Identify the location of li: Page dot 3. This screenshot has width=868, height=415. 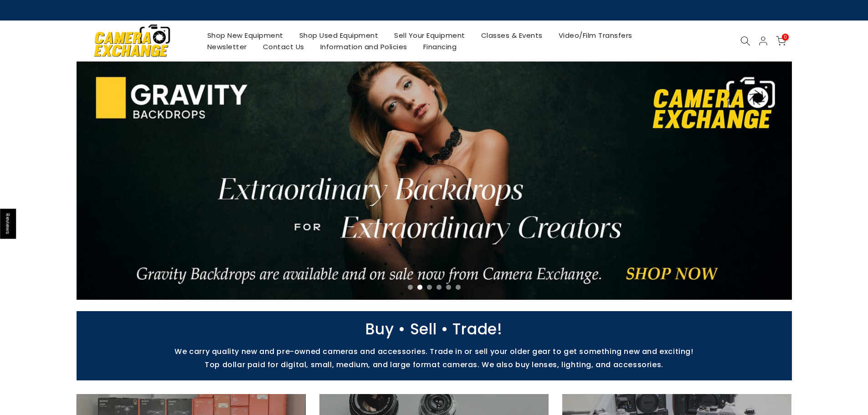
(429, 287).